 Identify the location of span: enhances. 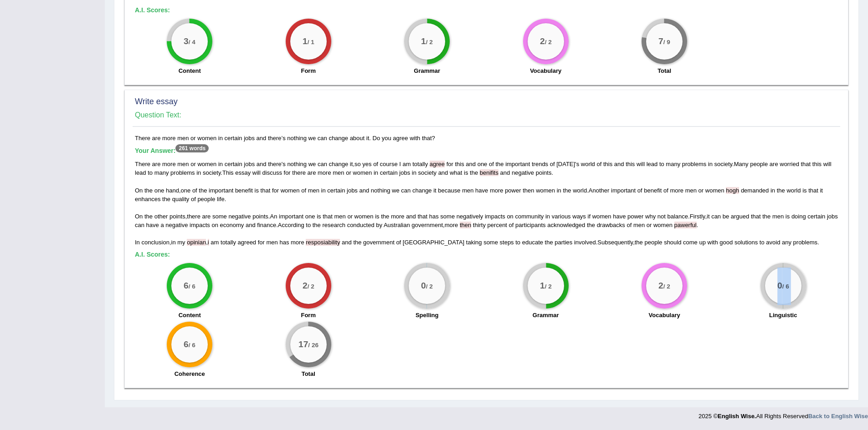
(148, 199).